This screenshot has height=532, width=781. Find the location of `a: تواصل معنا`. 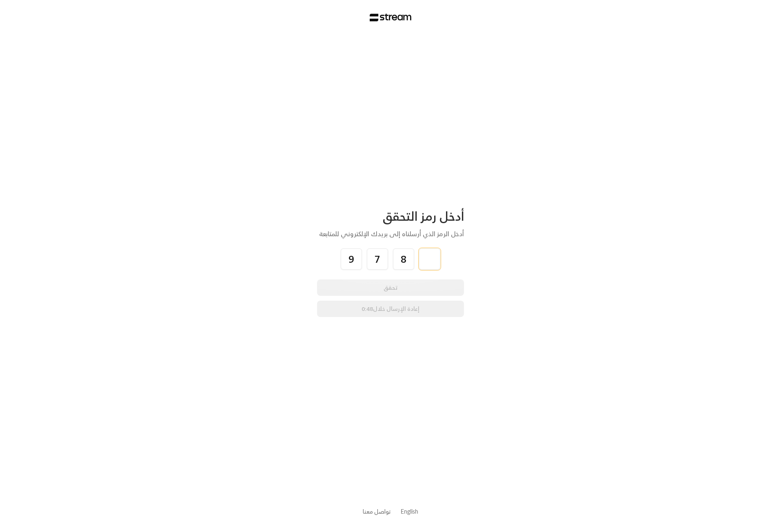

a: تواصل معنا is located at coordinates (377, 511).